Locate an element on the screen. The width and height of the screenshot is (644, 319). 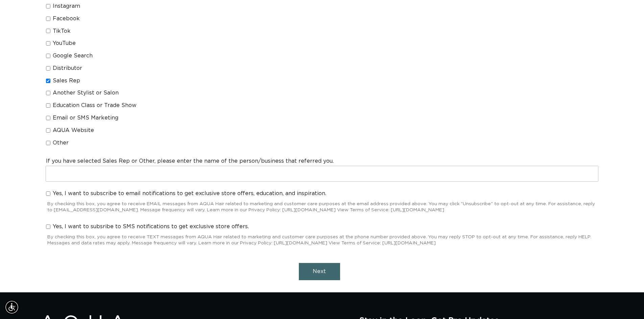
span: AQUA Website is located at coordinates (73, 130).